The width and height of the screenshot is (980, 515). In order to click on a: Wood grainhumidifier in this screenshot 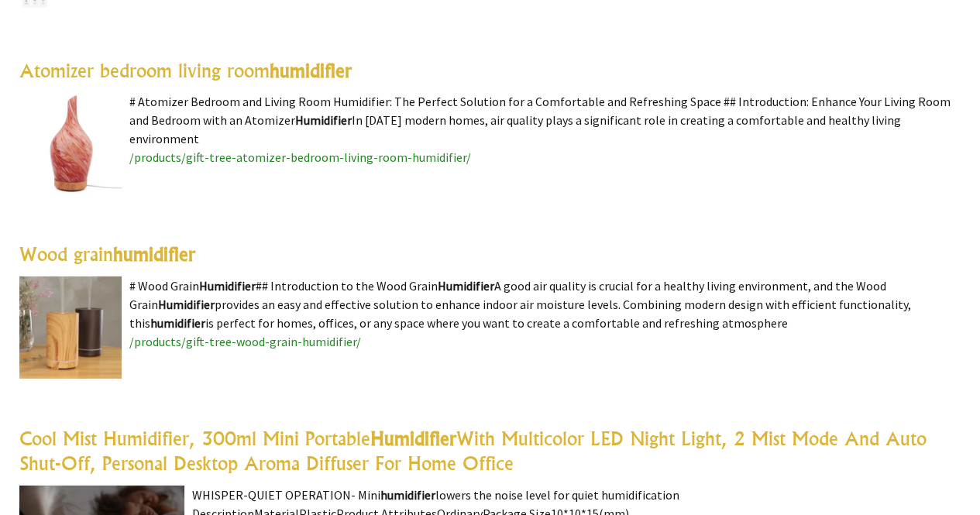, I will do `click(107, 254)`.